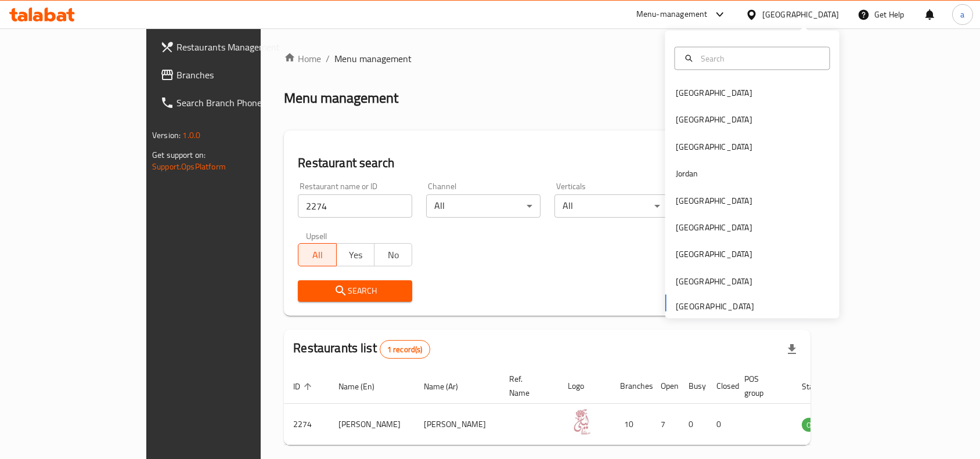 Image resolution: width=980 pixels, height=459 pixels. Describe the element at coordinates (815, 425) in the screenshot. I see `div: OPEN` at that location.